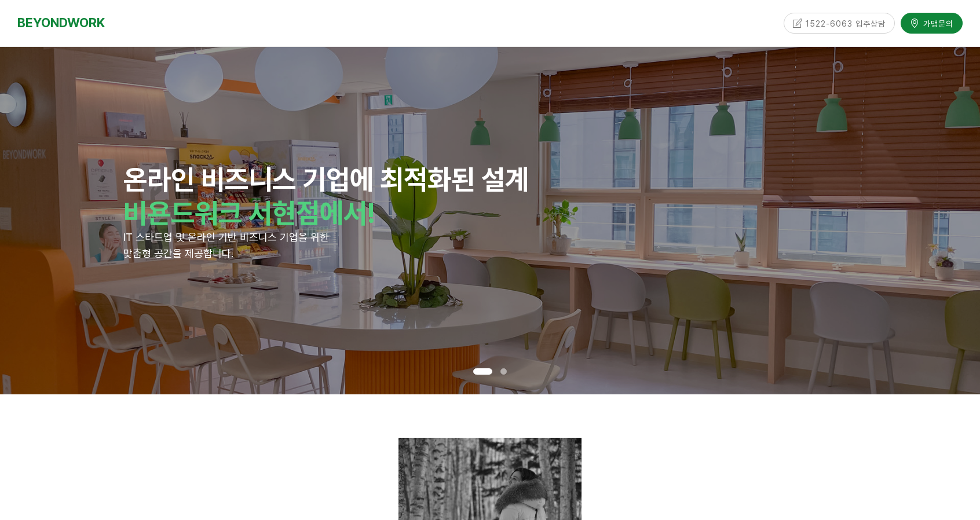  What do you see at coordinates (326, 179) in the screenshot?
I see `strong: 온라인 비즈니스 기업에 최적화된 설계` at bounding box center [326, 179].